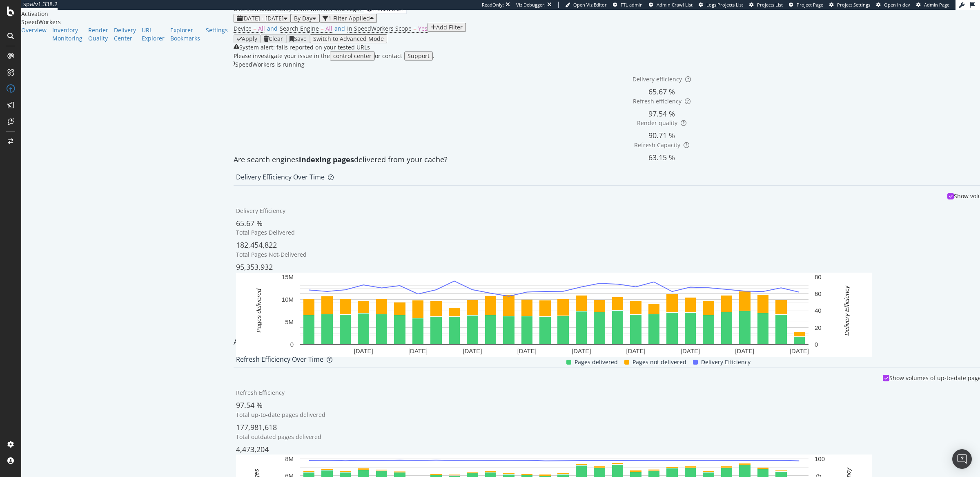  Describe the element at coordinates (242, 28) in the screenshot. I see `span: Device` at that location.